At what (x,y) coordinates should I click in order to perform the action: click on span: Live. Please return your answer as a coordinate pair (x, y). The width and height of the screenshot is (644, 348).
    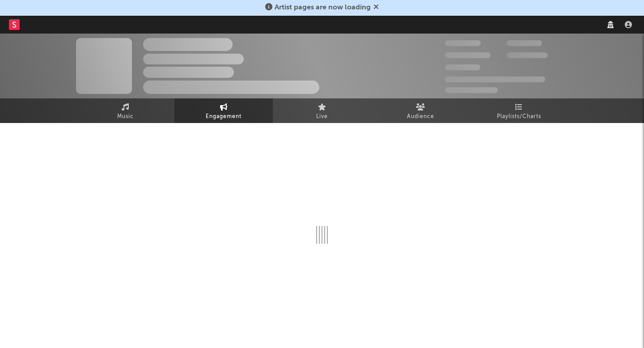
    Looking at the image, I should click on (322, 117).